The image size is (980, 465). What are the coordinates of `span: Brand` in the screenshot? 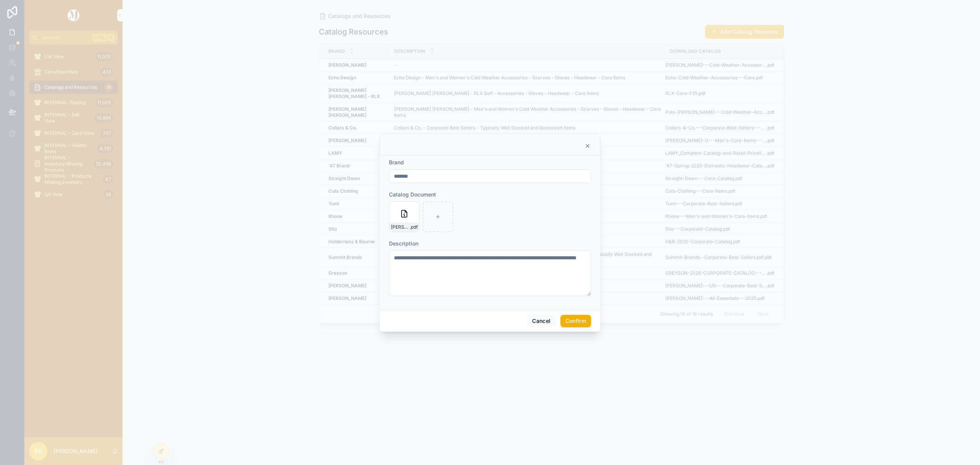 It's located at (396, 162).